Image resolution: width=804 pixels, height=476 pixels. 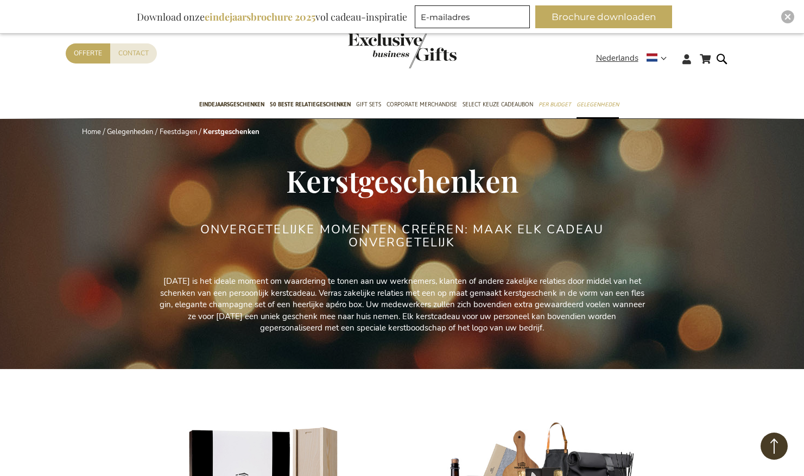 What do you see at coordinates (232, 104) in the screenshot?
I see `span: Eindejaarsgeschenken` at bounding box center [232, 104].